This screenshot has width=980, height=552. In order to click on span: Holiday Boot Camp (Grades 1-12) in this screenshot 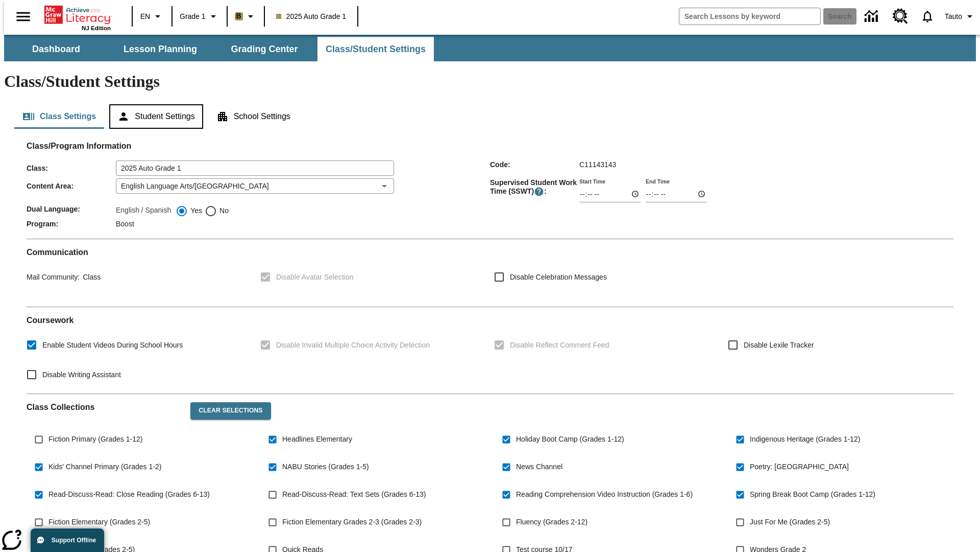, I will do `click(570, 439)`.